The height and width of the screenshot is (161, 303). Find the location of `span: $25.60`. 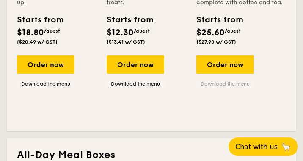

span: $25.60 is located at coordinates (210, 33).